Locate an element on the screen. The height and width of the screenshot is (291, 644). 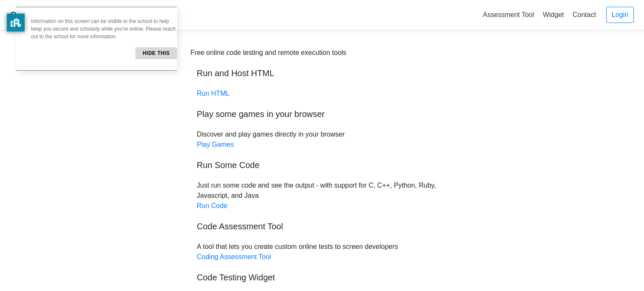
a: Widget is located at coordinates (554, 15).